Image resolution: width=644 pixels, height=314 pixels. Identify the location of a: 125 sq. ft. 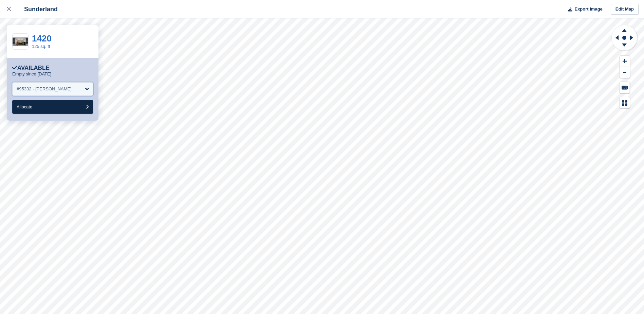
(41, 46).